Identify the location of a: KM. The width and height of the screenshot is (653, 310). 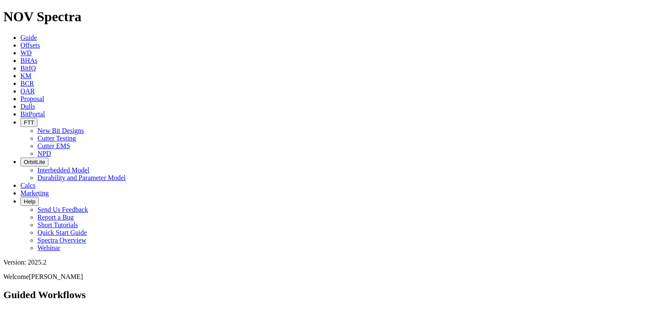
(26, 76).